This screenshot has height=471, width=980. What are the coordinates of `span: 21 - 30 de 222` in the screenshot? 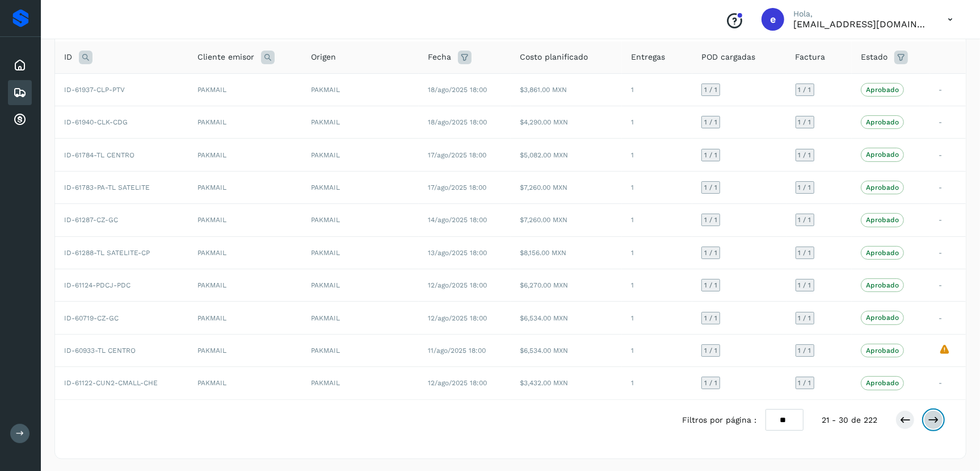 It's located at (849, 420).